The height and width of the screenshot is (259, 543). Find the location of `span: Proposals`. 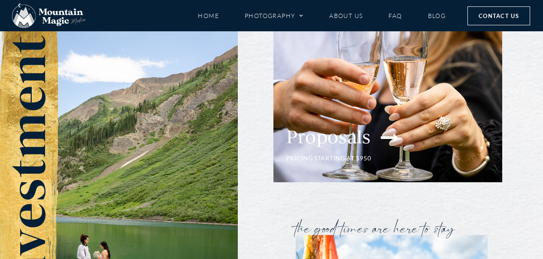

span: Proposals is located at coordinates (329, 136).